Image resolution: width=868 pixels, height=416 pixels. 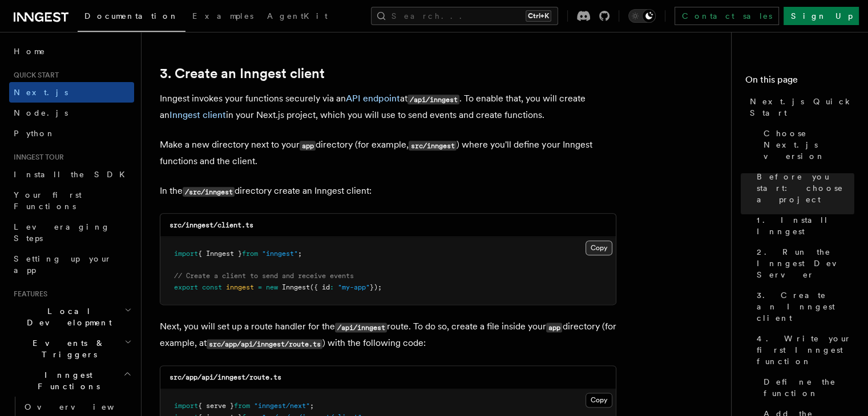 What do you see at coordinates (30, 52) in the screenshot?
I see `span: Home` at bounding box center [30, 52].